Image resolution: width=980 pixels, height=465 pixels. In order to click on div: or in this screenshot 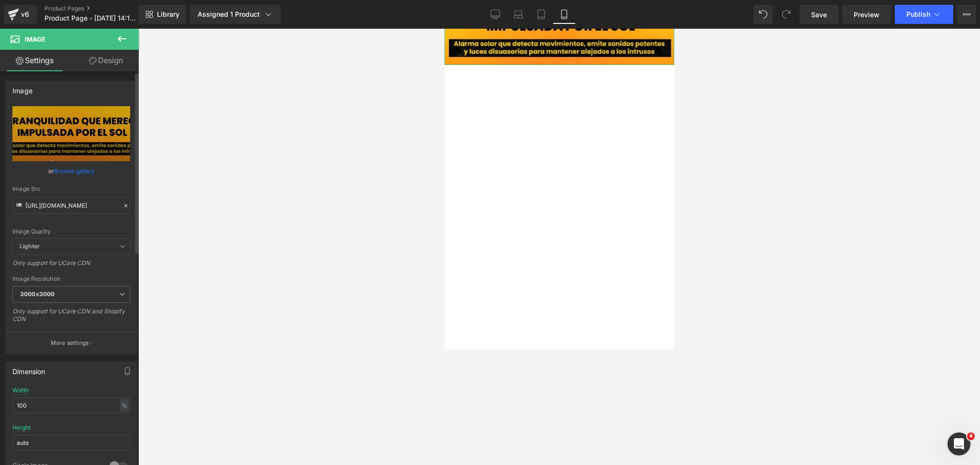, I will do `click(71, 171)`.